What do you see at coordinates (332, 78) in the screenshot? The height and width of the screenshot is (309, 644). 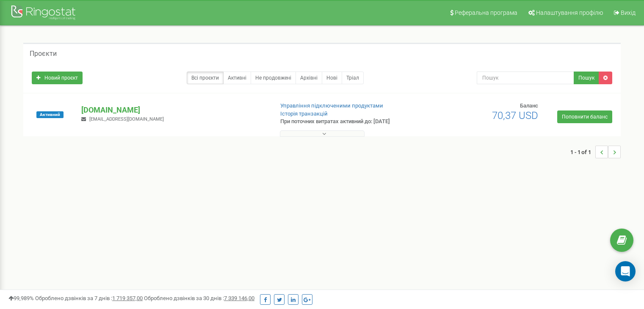 I see `a: Нові` at bounding box center [332, 78].